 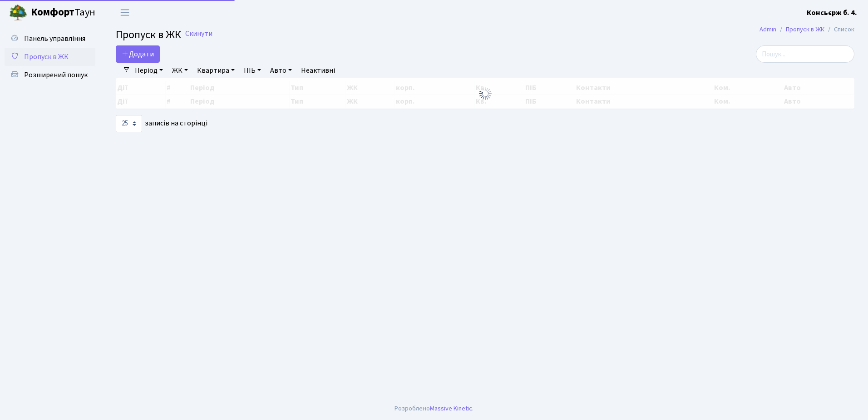 What do you see at coordinates (52, 13) in the screenshot?
I see `b: Комфорт` at bounding box center [52, 13].